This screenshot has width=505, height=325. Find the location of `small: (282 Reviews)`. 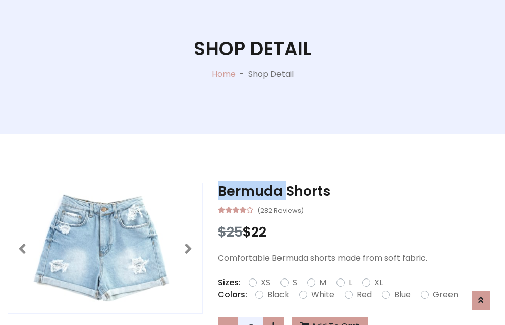

small: (282 Reviews) is located at coordinates (281, 210).